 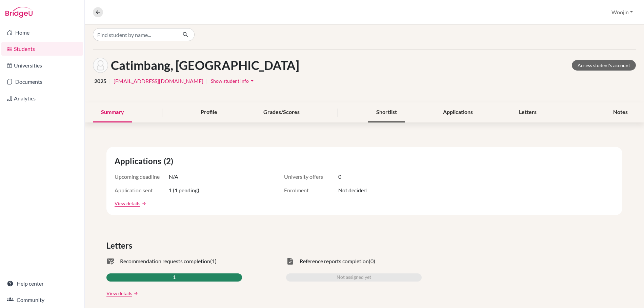 What do you see at coordinates (100, 65) in the screenshot?
I see `img: Hagia Sophia Catimbang's avatar` at bounding box center [100, 65].